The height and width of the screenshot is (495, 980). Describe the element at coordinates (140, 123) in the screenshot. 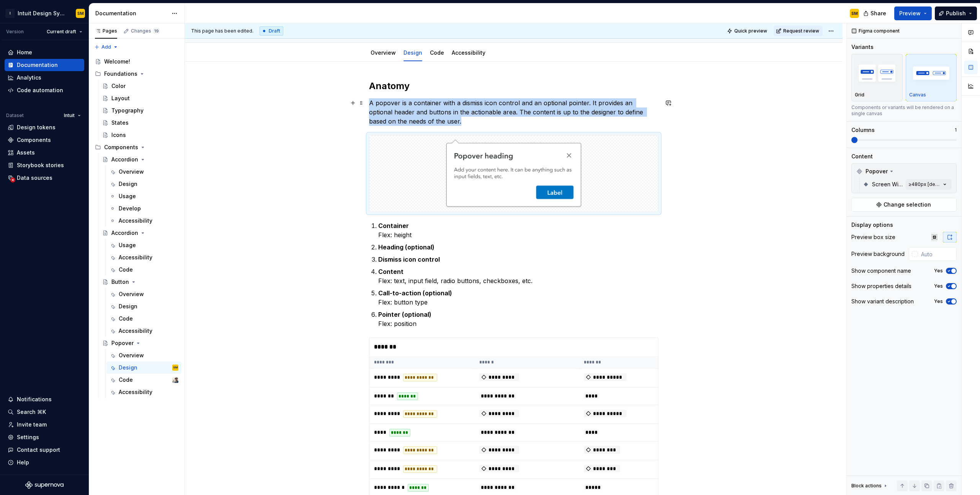

I see `a: States` at that location.